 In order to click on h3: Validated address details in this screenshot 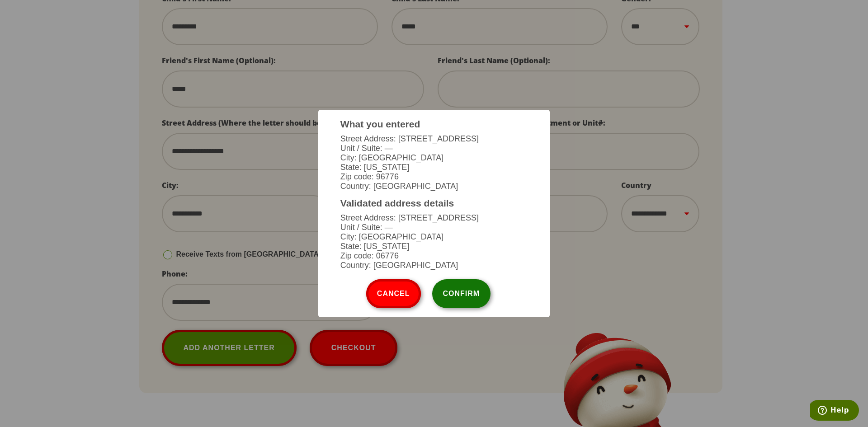, I will do `click(434, 203)`.